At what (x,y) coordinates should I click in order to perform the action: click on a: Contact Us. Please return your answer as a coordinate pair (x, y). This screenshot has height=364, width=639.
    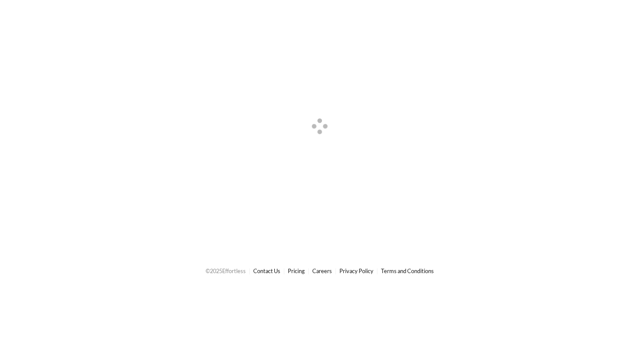
    Looking at the image, I should click on (267, 271).